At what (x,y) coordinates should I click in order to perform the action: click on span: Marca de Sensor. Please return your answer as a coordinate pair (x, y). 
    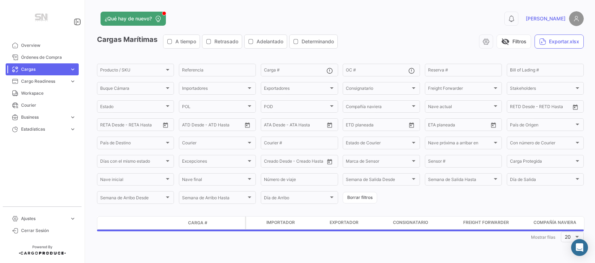
    Looking at the image, I should click on (378, 162).